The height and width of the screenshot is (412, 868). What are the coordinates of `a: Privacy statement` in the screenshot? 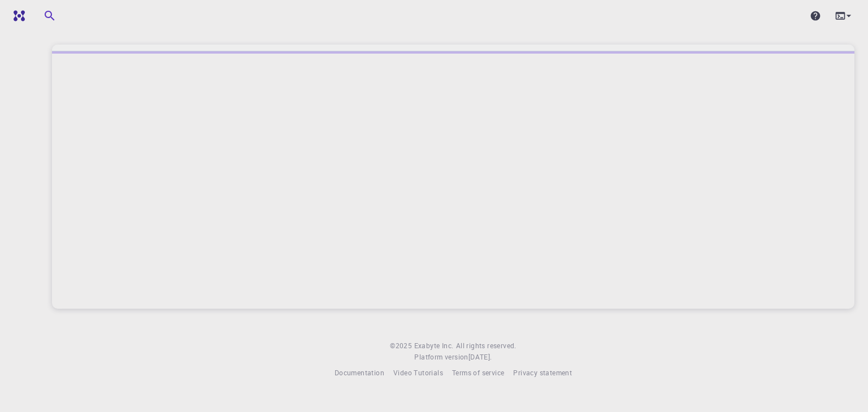 It's located at (543, 373).